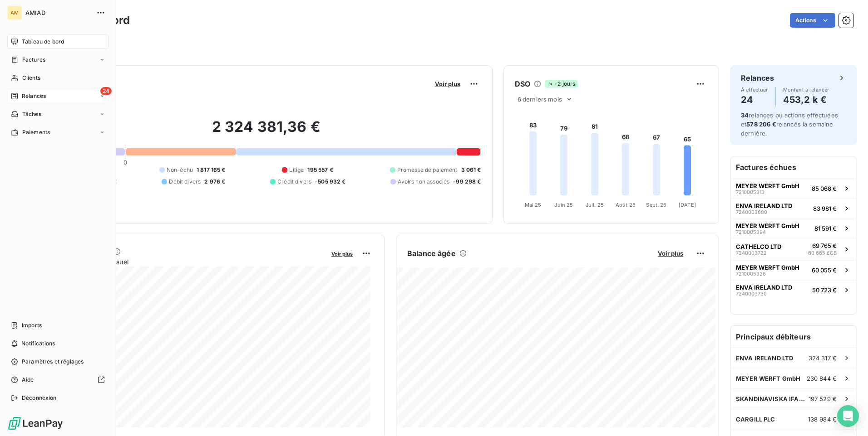  Describe the element at coordinates (32, 114) in the screenshot. I see `span: Tâches` at that location.